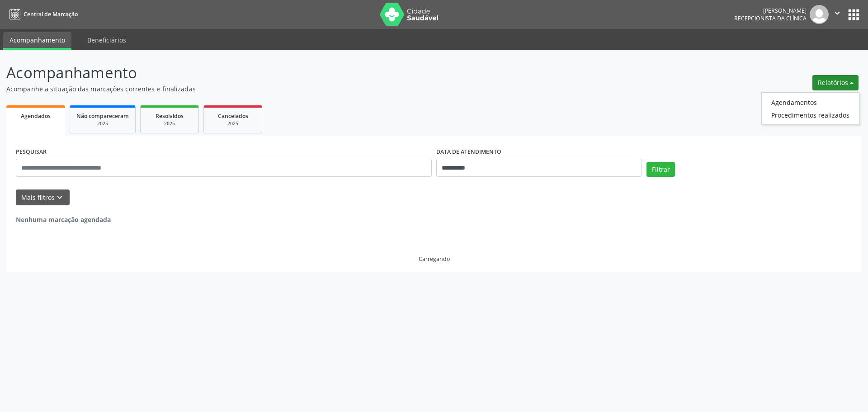 This screenshot has width=868, height=412. I want to click on span: Agendados, so click(36, 116).